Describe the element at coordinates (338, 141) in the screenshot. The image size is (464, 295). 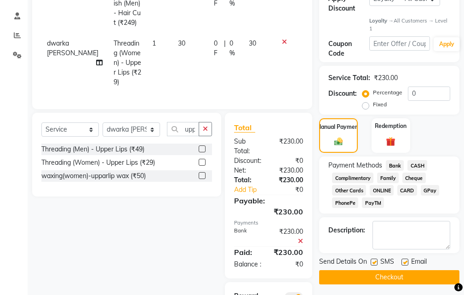
I see `img: _cash.svg` at that location.